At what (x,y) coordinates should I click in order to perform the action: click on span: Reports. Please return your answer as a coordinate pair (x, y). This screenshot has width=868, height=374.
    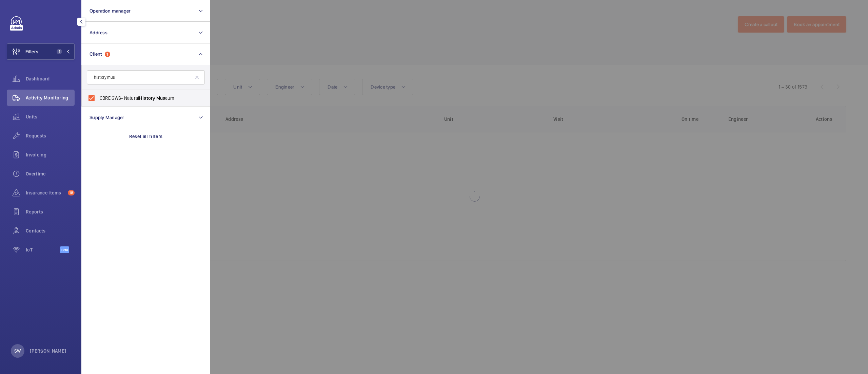
    Looking at the image, I should click on (50, 212).